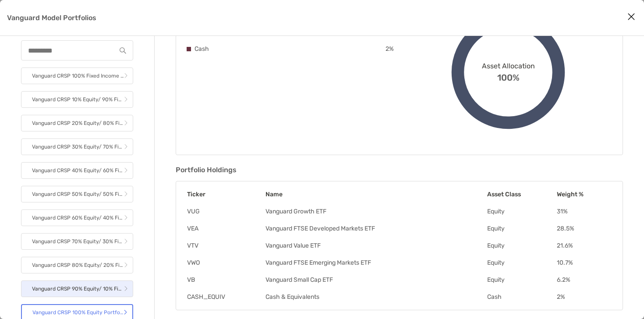 The width and height of the screenshot is (644, 319). Describe the element at coordinates (226, 280) in the screenshot. I see `td: VB` at that location.